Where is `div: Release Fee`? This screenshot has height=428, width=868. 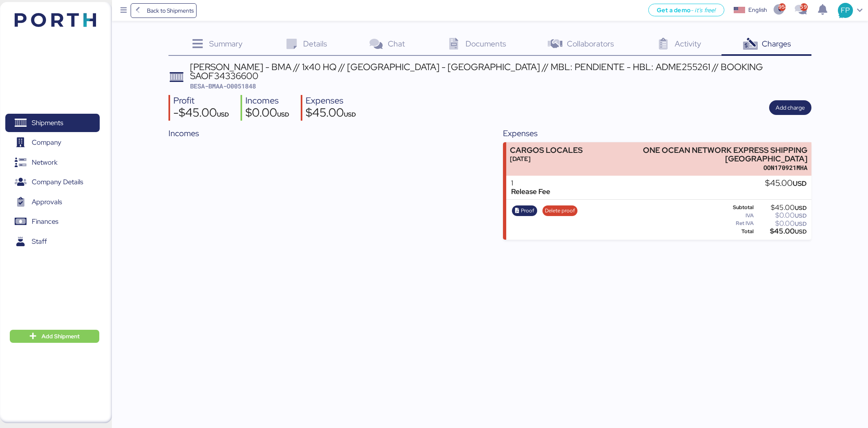 div: Release Fee is located at coordinates (530, 191).